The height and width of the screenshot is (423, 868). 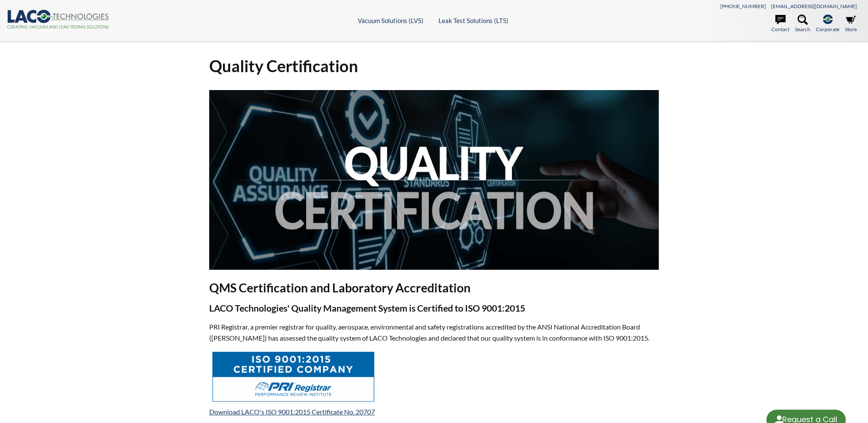 I want to click on a: Leak Test Solutions (LTS), so click(x=473, y=21).